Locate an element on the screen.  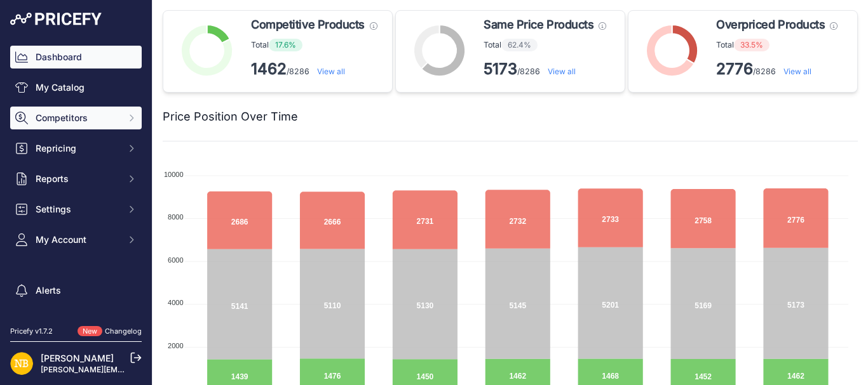
span: Same Price Products is located at coordinates (538, 25).